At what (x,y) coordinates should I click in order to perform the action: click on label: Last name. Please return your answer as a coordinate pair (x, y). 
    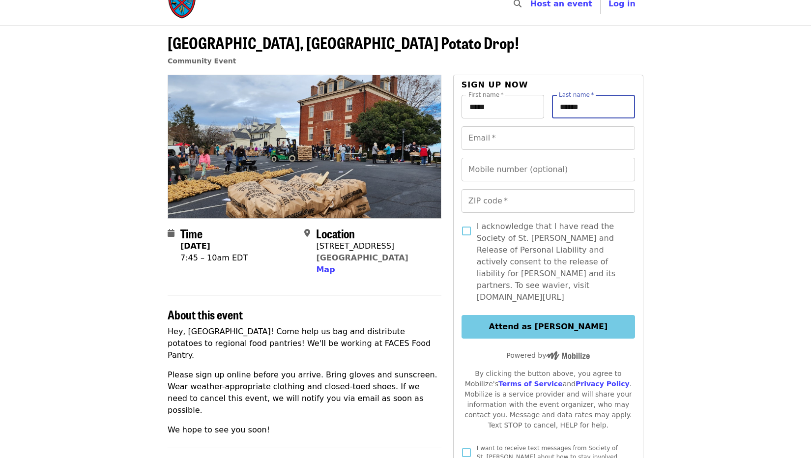
    Looking at the image, I should click on (576, 95).